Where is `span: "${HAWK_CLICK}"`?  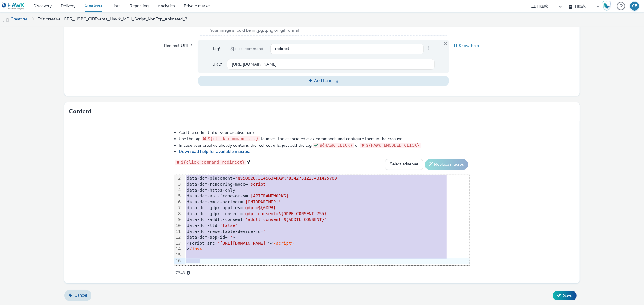 span: "${HAWK_CLICK}" is located at coordinates (277, 172).